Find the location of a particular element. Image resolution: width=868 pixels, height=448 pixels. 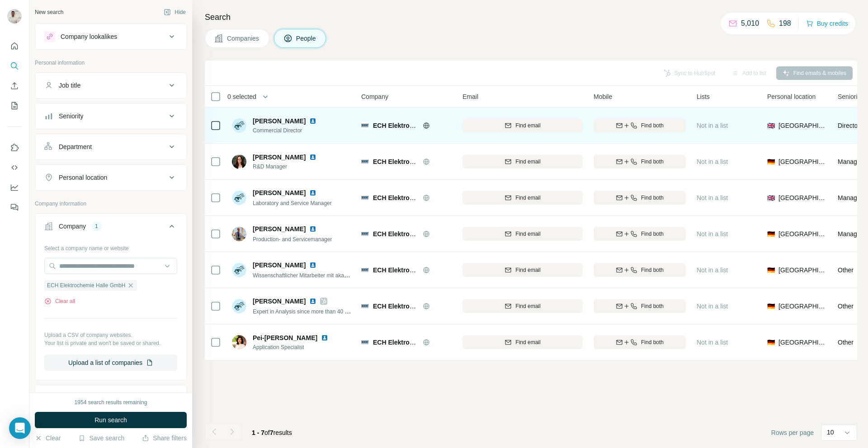

button: Company lookalikes is located at coordinates (111, 37).